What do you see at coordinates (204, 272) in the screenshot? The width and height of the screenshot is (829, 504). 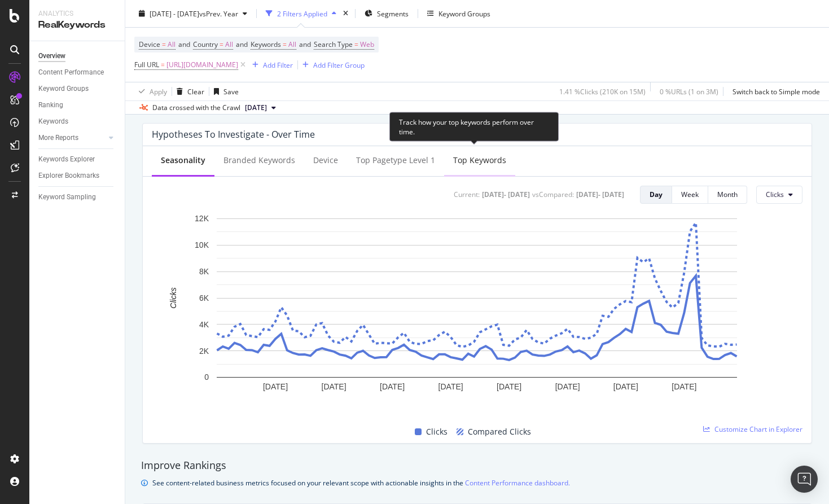 I see `text: 8K` at bounding box center [204, 272].